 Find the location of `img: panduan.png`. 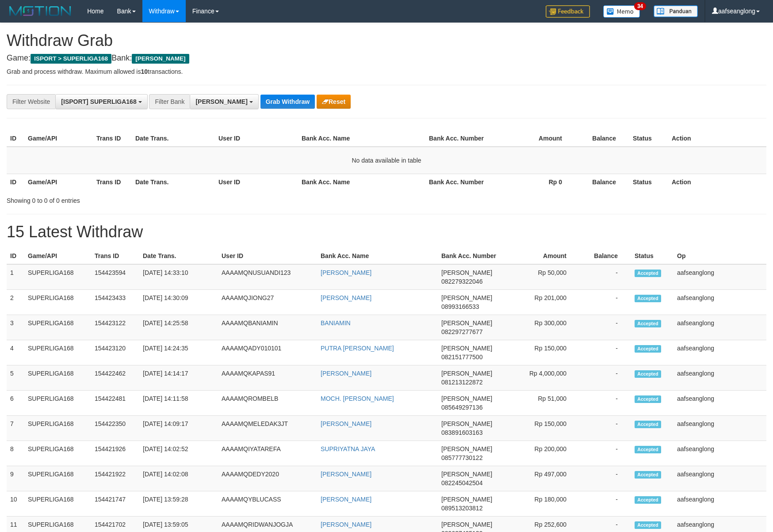

img: panduan.png is located at coordinates (675, 11).